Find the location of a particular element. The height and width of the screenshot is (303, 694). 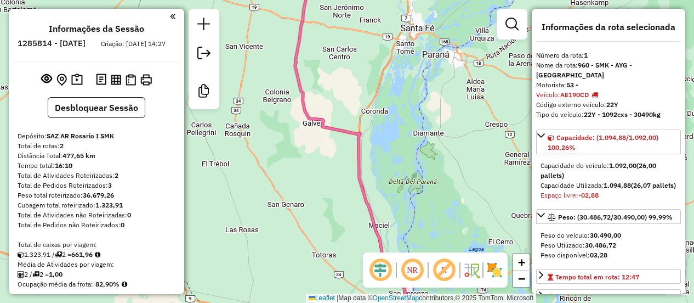

div: Peso disponível: is located at coordinates (609, 255).